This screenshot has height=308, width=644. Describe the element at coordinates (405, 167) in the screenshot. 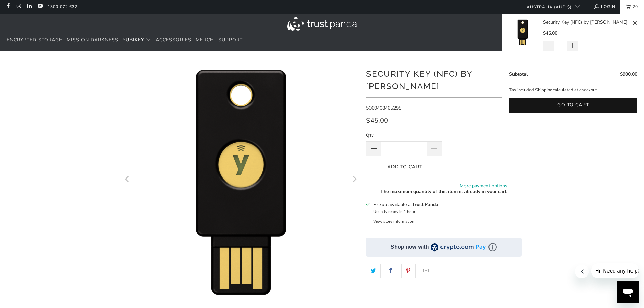

I see `button: Add to Cart` at that location.